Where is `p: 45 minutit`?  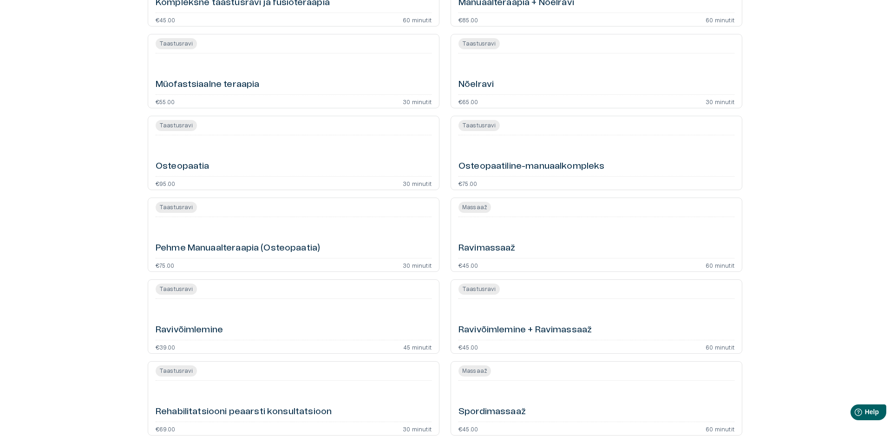 p: 45 minutit is located at coordinates (417, 347).